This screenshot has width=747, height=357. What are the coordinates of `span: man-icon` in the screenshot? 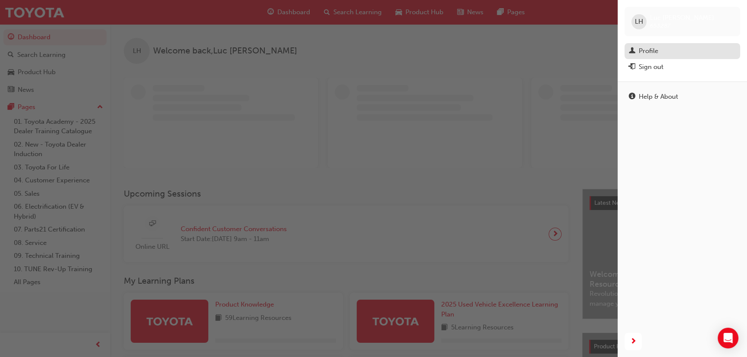 It's located at (632, 51).